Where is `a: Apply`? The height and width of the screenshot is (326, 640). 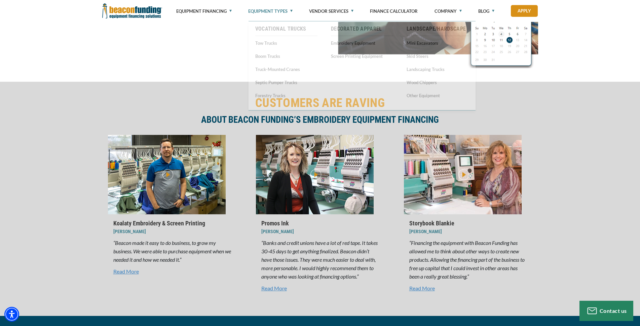
a: Apply is located at coordinates (525, 11).